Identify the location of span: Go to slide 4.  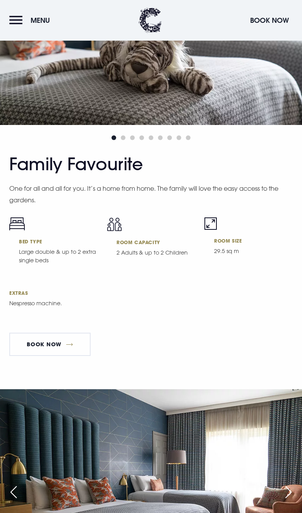
(142, 138).